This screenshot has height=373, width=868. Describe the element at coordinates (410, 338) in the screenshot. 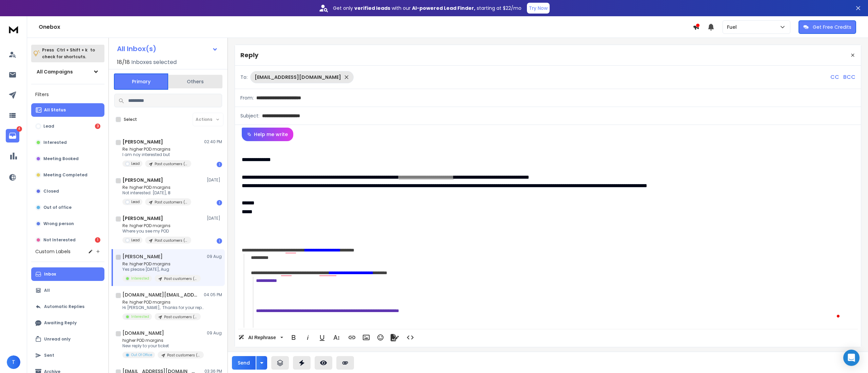

I see `button: Code View` at that location.